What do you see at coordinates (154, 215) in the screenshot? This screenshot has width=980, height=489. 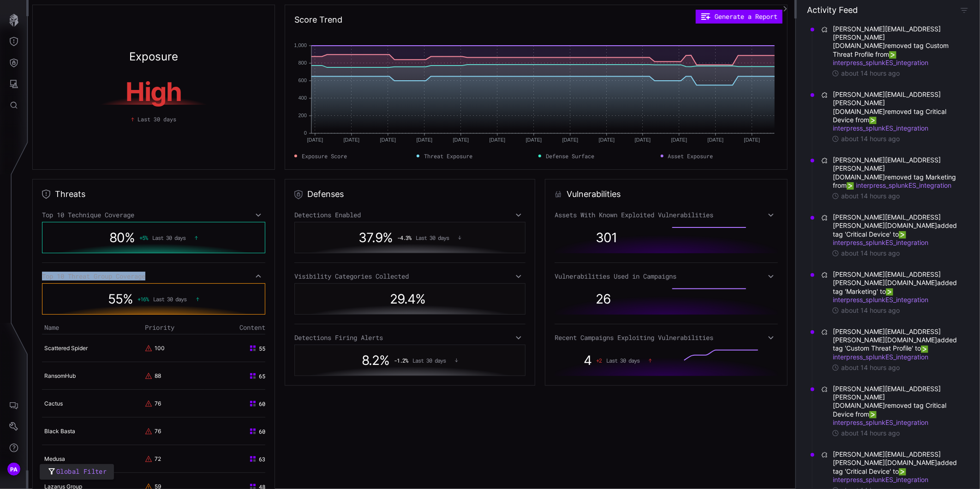 I see `div: Top 10 Technique Coverage` at bounding box center [154, 215].